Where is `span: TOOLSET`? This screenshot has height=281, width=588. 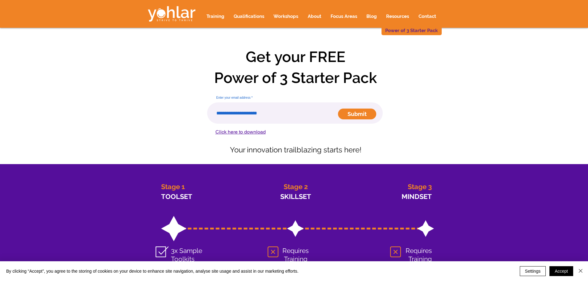
span: TOOLSET is located at coordinates (177, 197).